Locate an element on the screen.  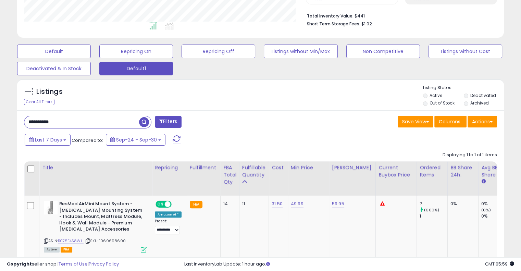
button: Sep-24 - Sep-30 is located at coordinates (136, 140).